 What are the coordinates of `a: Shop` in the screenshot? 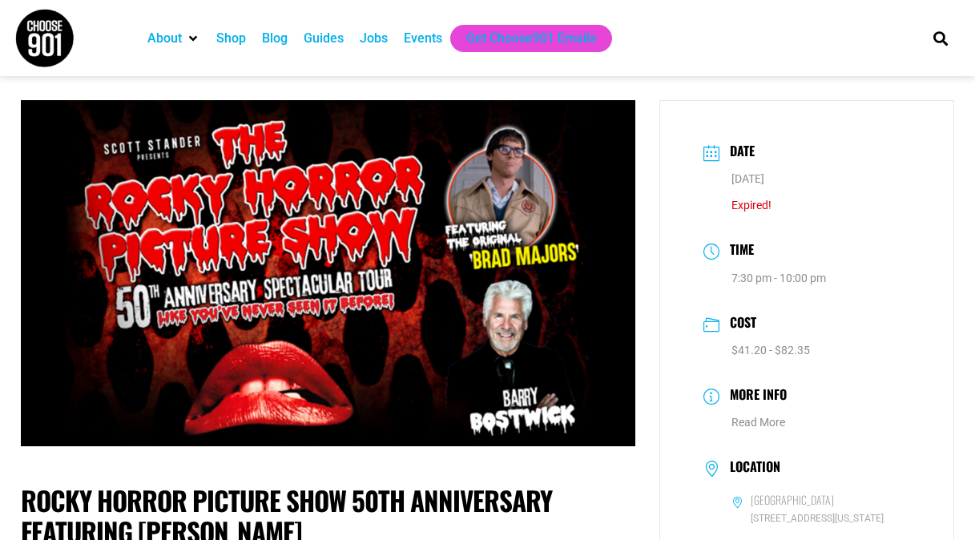 It's located at (231, 38).